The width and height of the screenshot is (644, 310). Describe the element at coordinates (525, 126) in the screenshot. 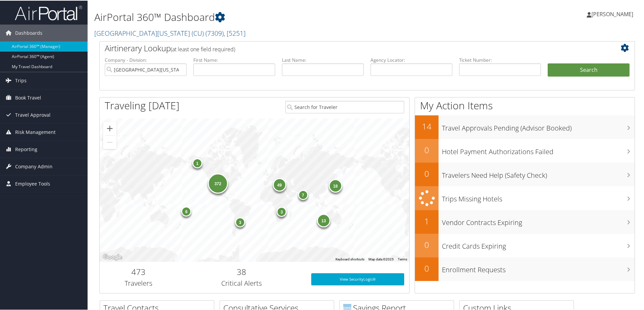

I see `a: 14Travel Approvals Pending (Advisor Booked)` at that location.